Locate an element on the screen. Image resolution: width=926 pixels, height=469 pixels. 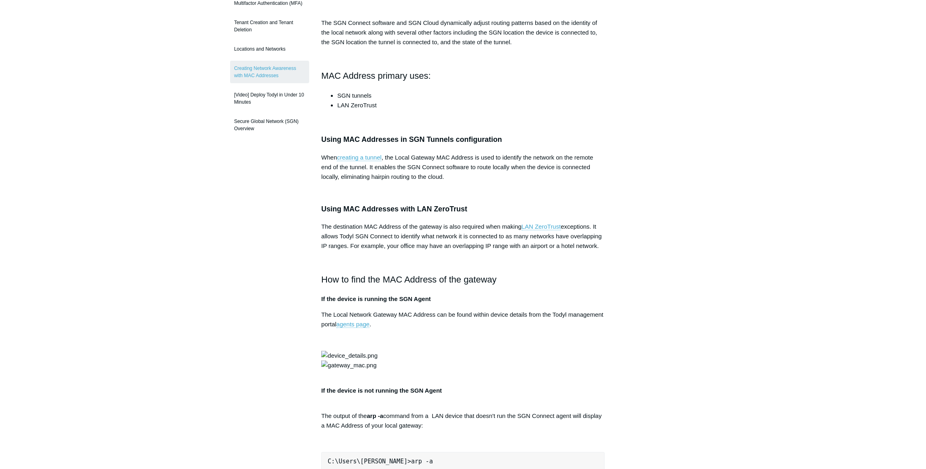
a: Tenant Creation and Tenant Deletion is located at coordinates (270, 26).